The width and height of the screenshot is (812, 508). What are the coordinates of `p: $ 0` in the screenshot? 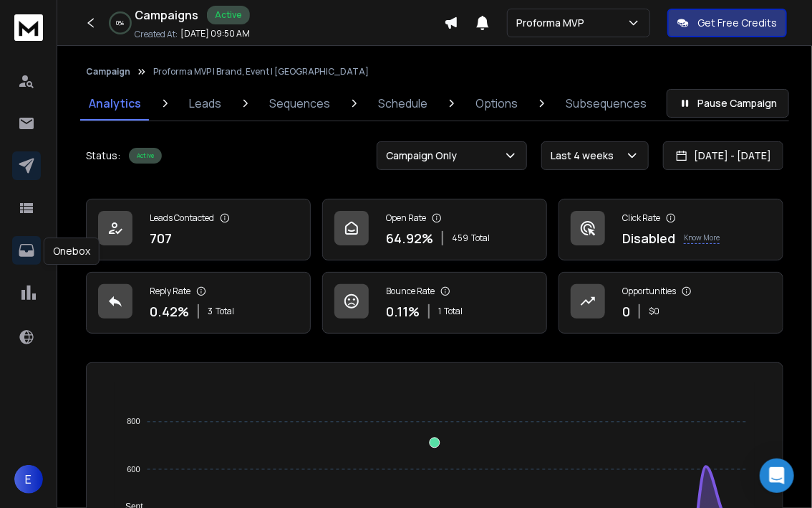 It's located at (654, 311).